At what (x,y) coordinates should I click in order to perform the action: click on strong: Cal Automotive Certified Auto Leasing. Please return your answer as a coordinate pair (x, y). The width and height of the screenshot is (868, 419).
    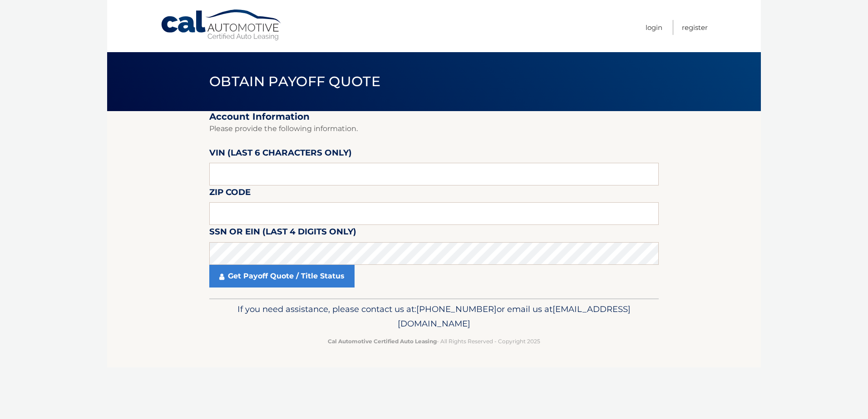
    Looking at the image, I should click on (383, 341).